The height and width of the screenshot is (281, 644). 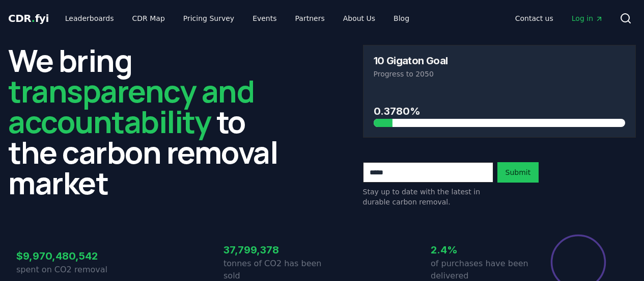 I want to click on p: Progress to 2050, so click(x=500, y=74).